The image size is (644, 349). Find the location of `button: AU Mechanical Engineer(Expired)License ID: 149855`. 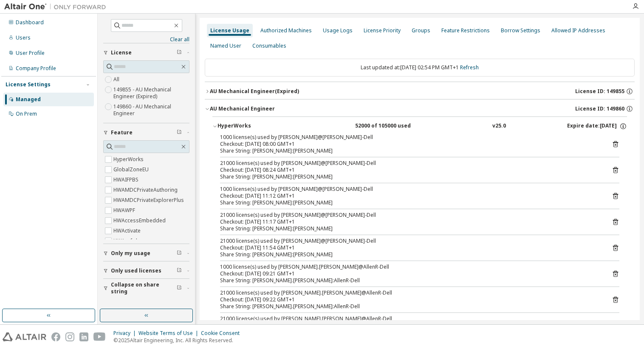

button: AU Mechanical Engineer(Expired)License ID: 149855 is located at coordinates (420, 92).